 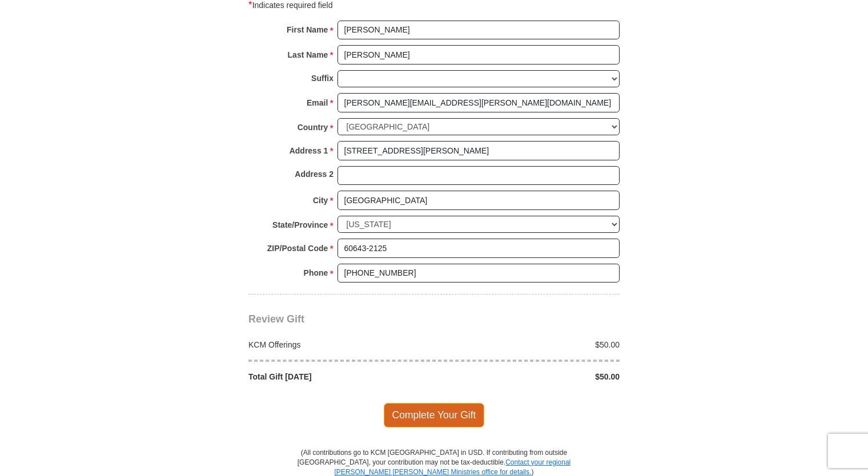 What do you see at coordinates (321, 201) in the screenshot?
I see `strong: City` at bounding box center [321, 201].